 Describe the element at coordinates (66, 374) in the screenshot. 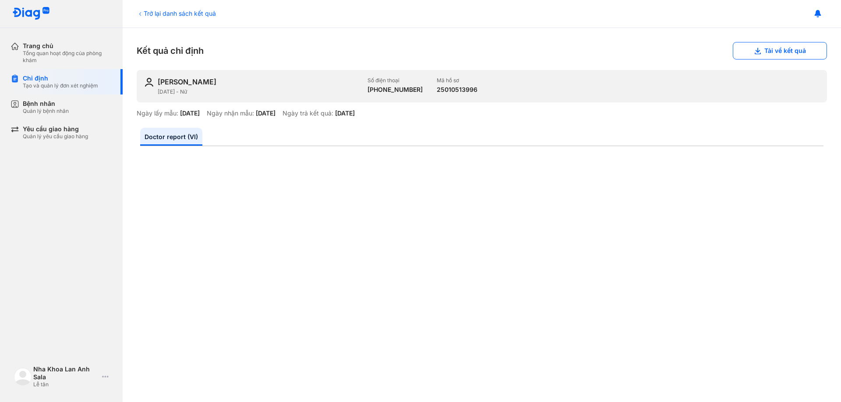

I see `div: Nha Khoa Lan Anh Sala` at that location.